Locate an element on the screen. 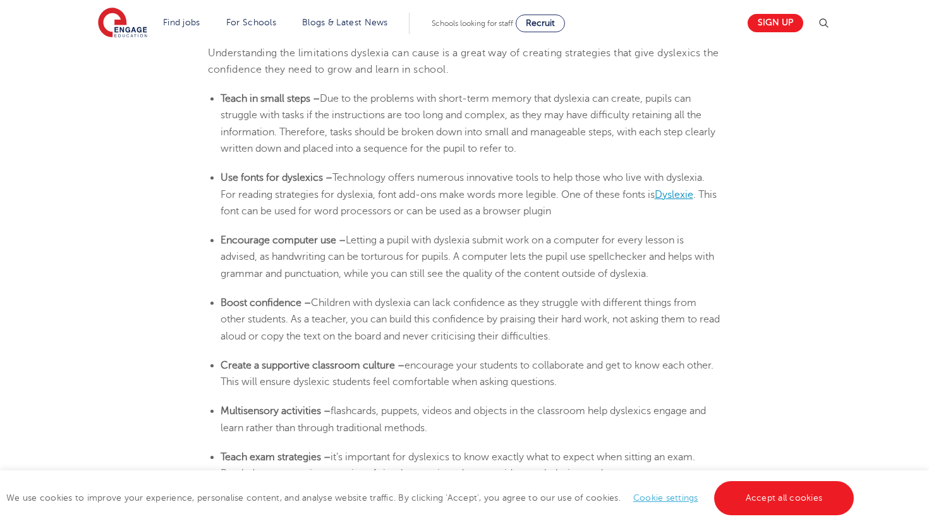  span: Schools looking for staff is located at coordinates (472, 23).